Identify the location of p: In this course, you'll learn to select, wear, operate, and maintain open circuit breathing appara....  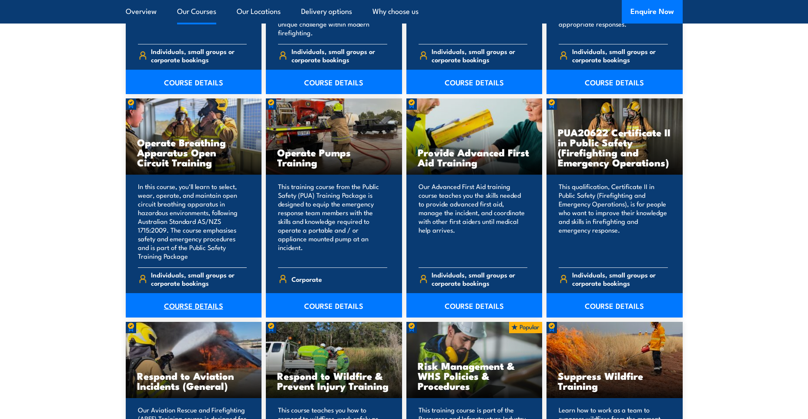
(192, 221).